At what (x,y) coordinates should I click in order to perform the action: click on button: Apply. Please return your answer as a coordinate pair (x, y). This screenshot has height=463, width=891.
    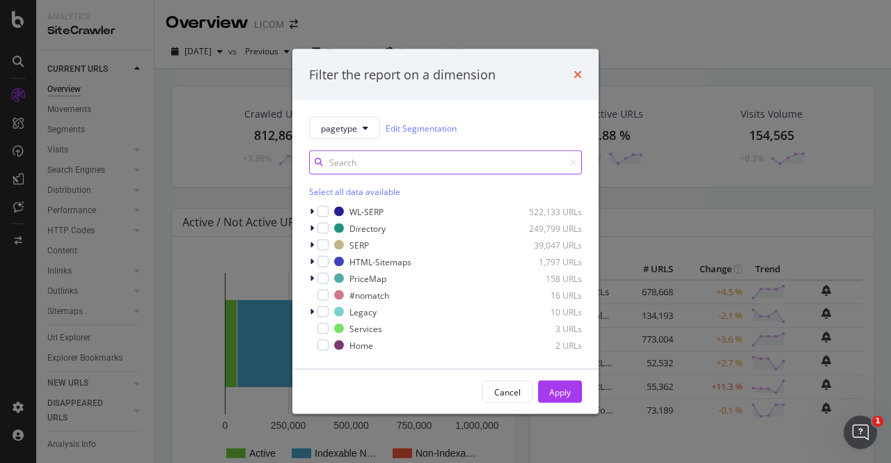
    Looking at the image, I should click on (560, 392).